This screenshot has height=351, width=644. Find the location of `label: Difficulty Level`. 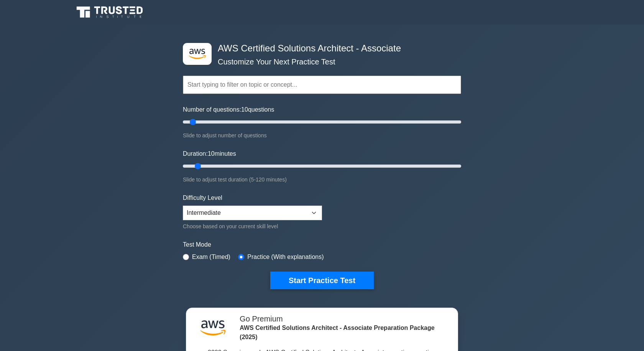

label: Difficulty Level is located at coordinates (203, 198).